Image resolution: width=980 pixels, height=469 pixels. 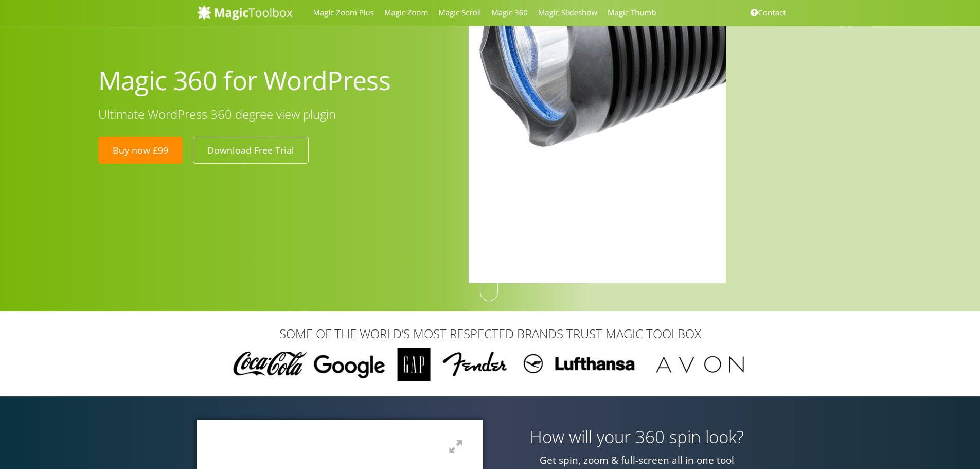 What do you see at coordinates (637, 437) in the screenshot?
I see `h3: How will your 360 spin look?` at bounding box center [637, 437].